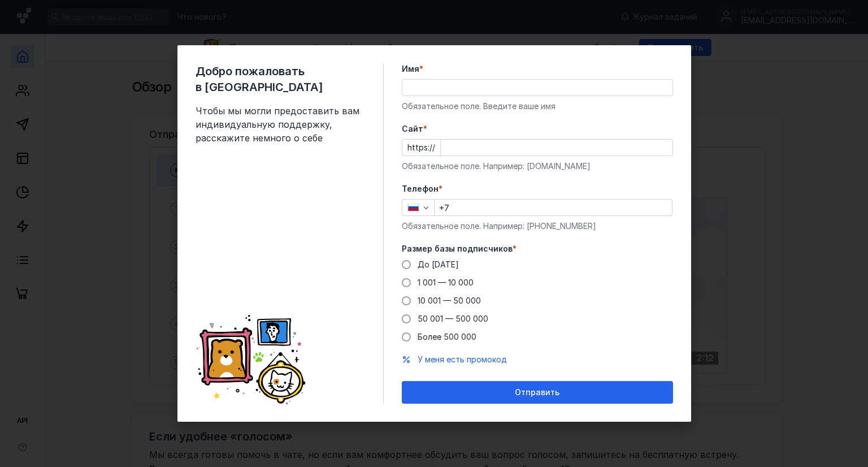 The image size is (868, 467). I want to click on span: Более 500 000, so click(447, 336).